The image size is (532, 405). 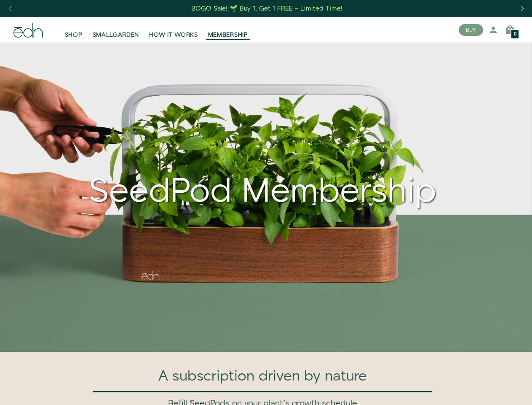 What do you see at coordinates (228, 30) in the screenshot?
I see `a: MEMBERSHIP` at bounding box center [228, 30].